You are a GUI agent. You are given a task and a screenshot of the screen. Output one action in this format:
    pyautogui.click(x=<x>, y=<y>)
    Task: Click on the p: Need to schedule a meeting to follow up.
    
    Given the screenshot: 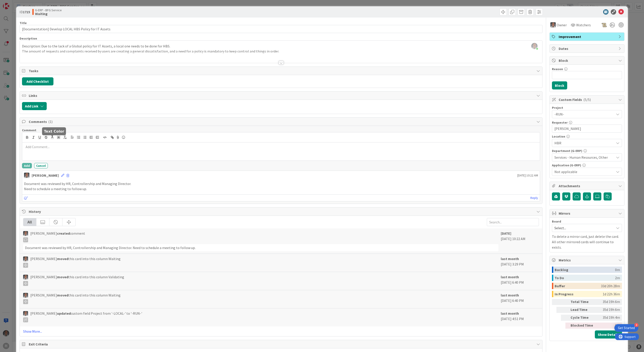 What is the action you would take?
    pyautogui.click(x=282, y=189)
    